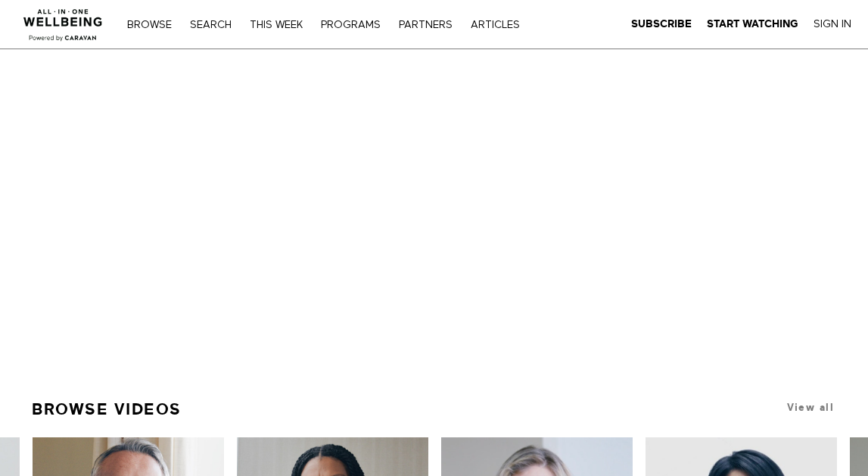 This screenshot has width=868, height=476. I want to click on a: Sign In, so click(833, 24).